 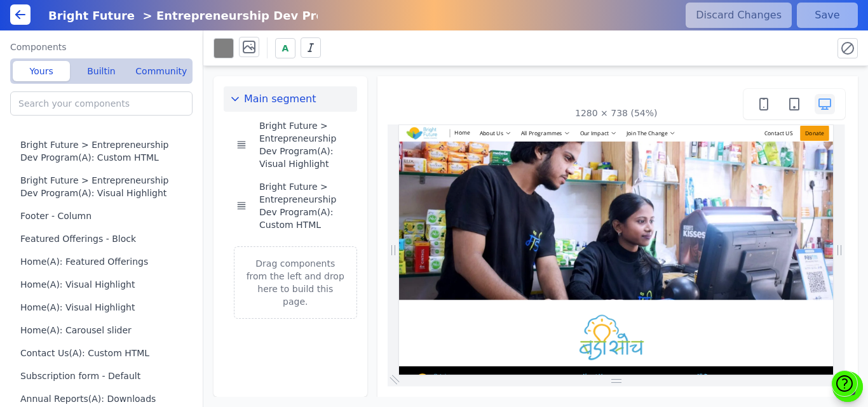 What do you see at coordinates (42, 15) in the screenshot?
I see `img: bright-future-logo-1 (2)` at bounding box center [42, 15].